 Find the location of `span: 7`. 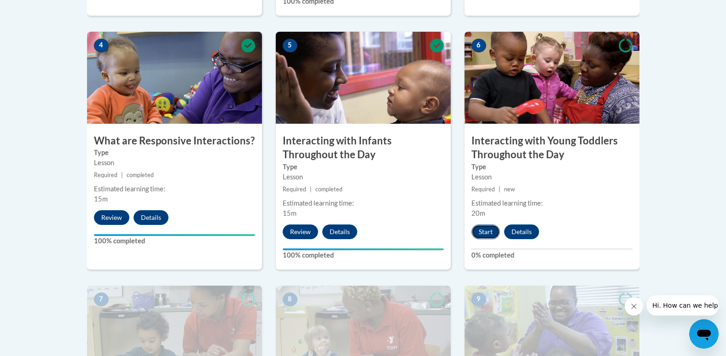

span: 7 is located at coordinates (101, 300).